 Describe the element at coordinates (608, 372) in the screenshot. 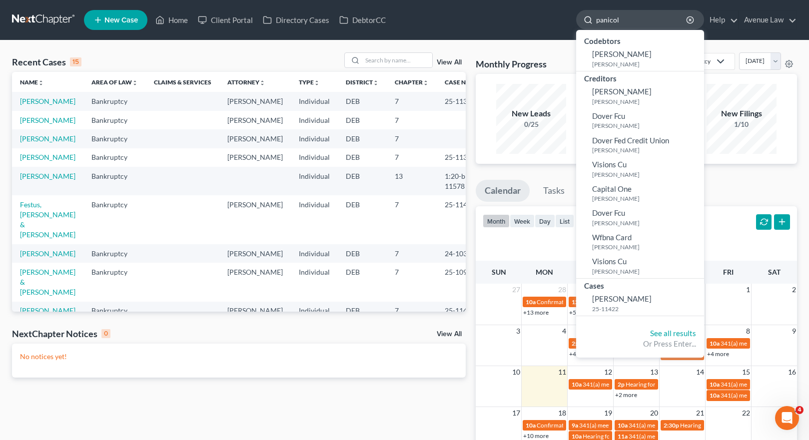

I see `span: 12` at that location.